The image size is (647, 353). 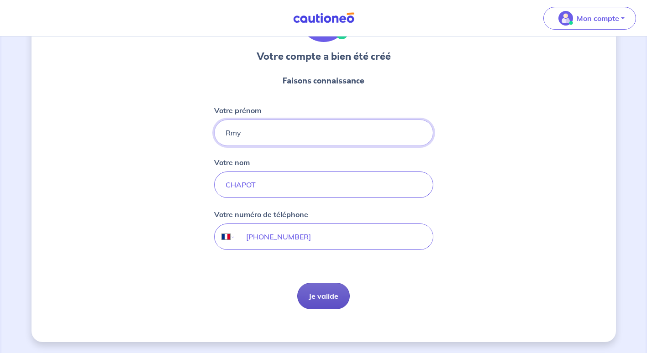 I want to click on img: illu_account_valid_menu.svg, so click(x=565, y=18).